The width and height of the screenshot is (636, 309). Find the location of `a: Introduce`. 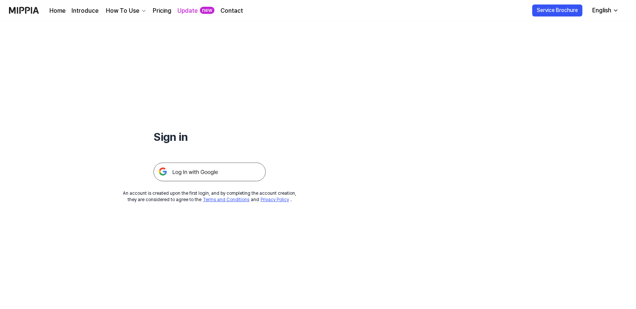

a: Introduce is located at coordinates (85, 11).